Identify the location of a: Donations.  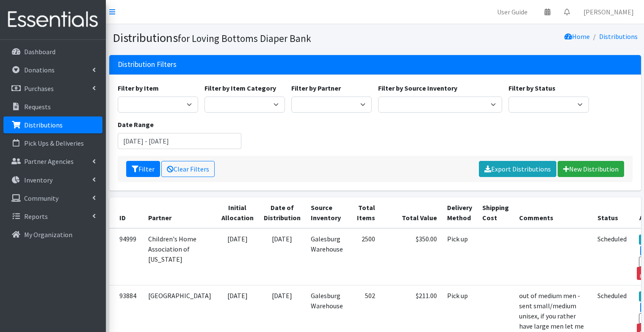
(53, 70).